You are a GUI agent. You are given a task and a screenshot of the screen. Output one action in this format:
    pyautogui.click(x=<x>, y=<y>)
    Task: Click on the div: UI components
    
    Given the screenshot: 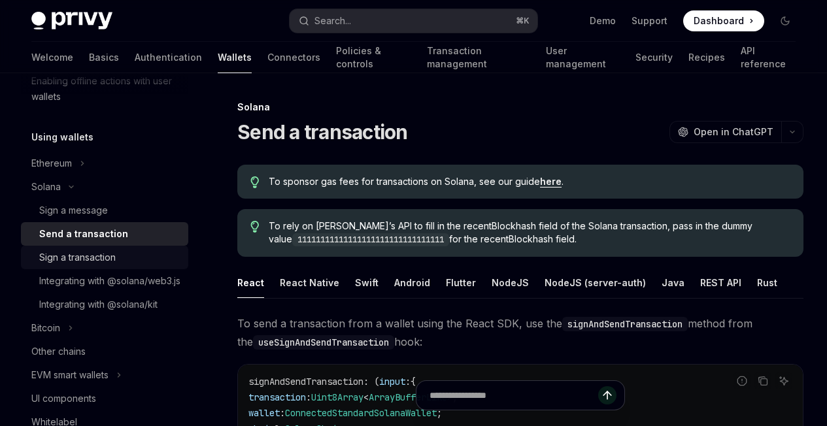 What is the action you would take?
    pyautogui.click(x=63, y=399)
    